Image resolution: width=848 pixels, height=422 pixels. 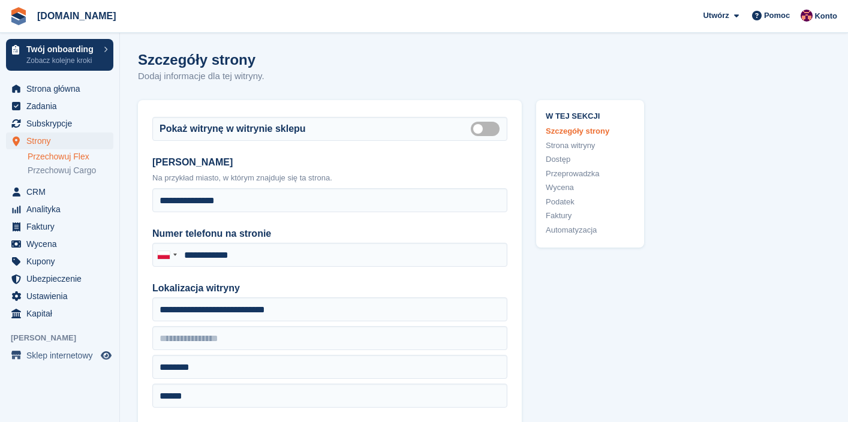 I want to click on span: Faktury, so click(x=62, y=227).